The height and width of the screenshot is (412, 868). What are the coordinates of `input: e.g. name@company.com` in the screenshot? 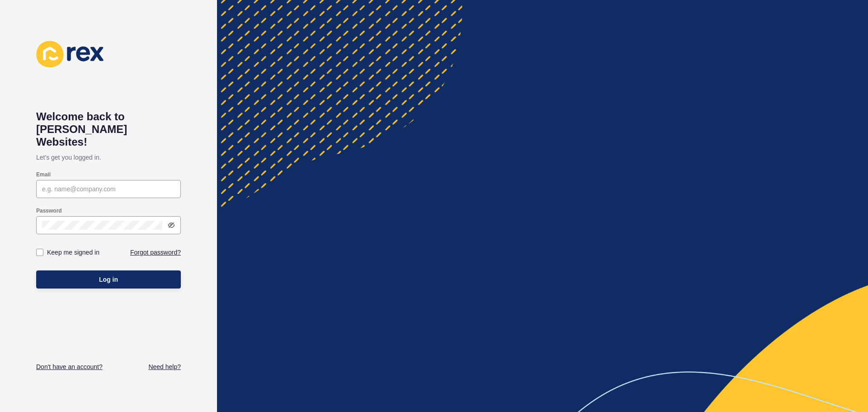 It's located at (109, 190).